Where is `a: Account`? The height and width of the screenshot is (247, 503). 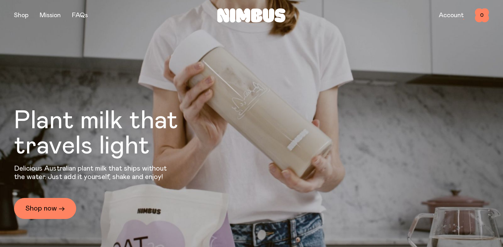 a: Account is located at coordinates (451, 15).